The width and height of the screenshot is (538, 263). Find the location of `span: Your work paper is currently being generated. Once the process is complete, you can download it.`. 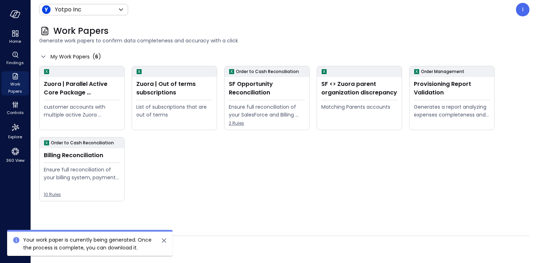

span: Your work paper is currently being generated. Once the process is complete, you can download it. is located at coordinates (87, 243).